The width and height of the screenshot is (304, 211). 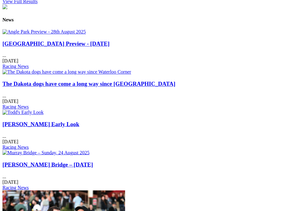 I want to click on img: Todd's Early Look, so click(x=23, y=112).